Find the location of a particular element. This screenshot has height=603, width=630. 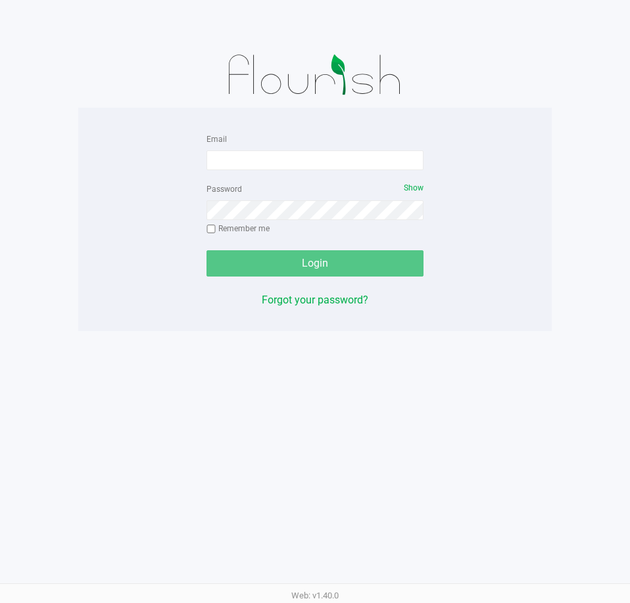

input: Remember me is located at coordinates (211, 229).